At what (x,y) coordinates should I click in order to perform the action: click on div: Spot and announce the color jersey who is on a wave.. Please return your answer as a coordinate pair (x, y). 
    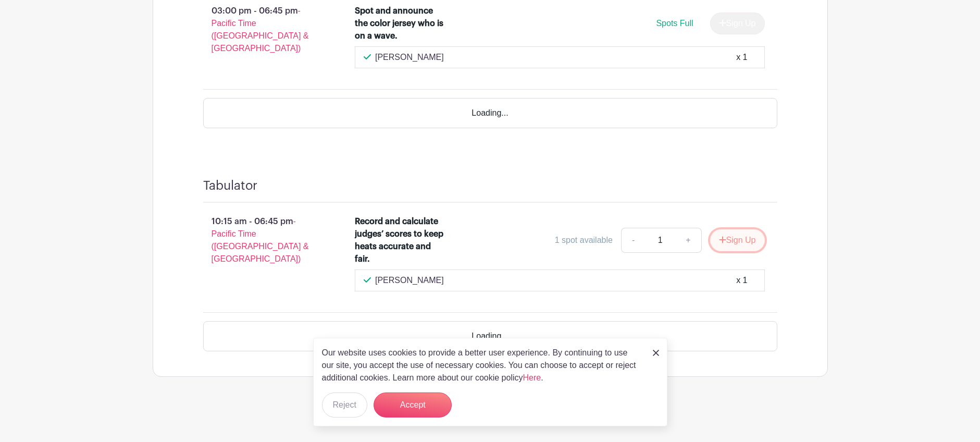
    Looking at the image, I should click on (399, 23).